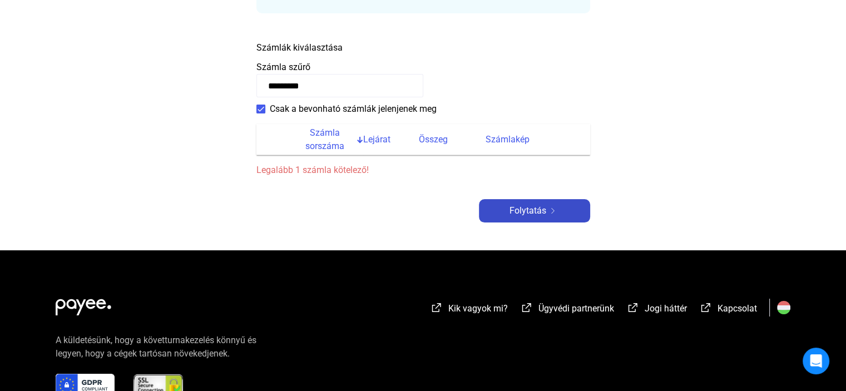 Image resolution: width=846 pixels, height=391 pixels. I want to click on font: Ügyvédi partnerünk, so click(576, 308).